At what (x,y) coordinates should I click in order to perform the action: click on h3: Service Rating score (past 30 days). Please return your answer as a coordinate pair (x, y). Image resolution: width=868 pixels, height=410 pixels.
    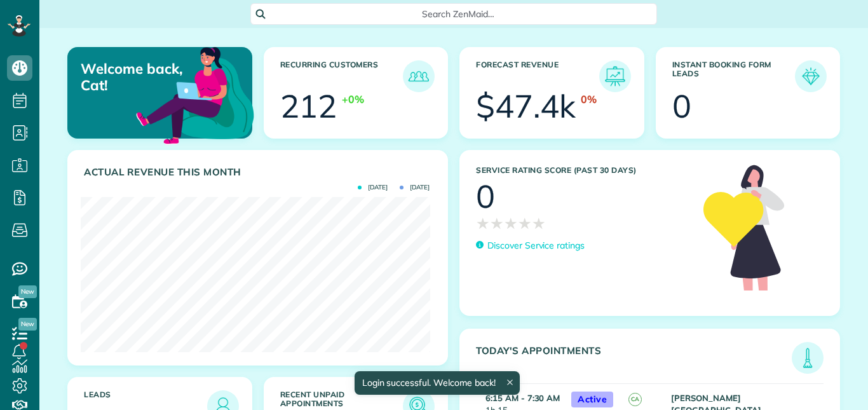
    Looking at the image, I should click on (584, 170).